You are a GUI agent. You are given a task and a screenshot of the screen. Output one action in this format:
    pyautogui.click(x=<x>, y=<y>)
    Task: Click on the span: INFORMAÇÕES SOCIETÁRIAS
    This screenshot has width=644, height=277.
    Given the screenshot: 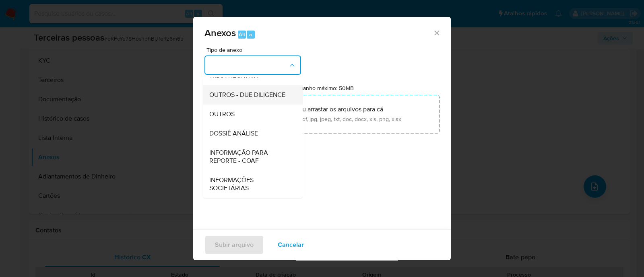 What is the action you would take?
    pyautogui.click(x=250, y=184)
    